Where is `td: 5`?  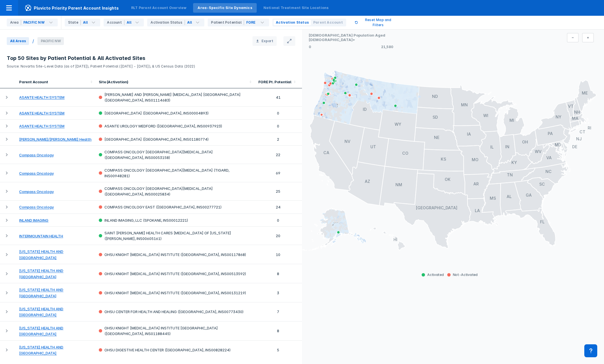
td: 5 is located at coordinates (278, 350).